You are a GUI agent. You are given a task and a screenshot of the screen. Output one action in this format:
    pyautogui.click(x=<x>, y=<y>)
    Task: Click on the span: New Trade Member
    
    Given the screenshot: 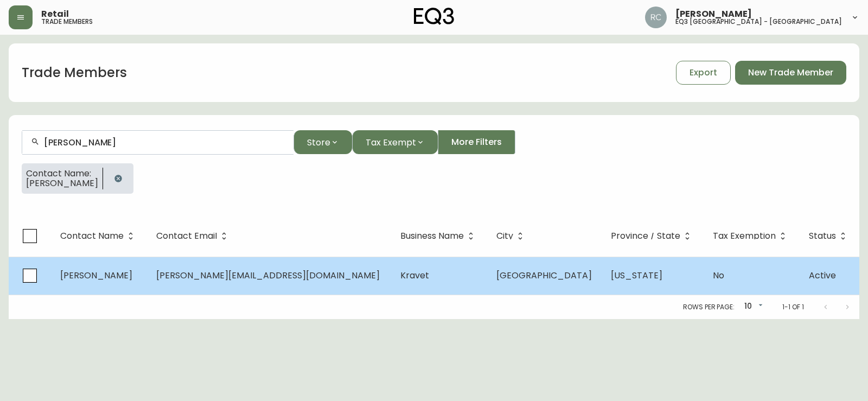 What is the action you would take?
    pyautogui.click(x=791, y=73)
    